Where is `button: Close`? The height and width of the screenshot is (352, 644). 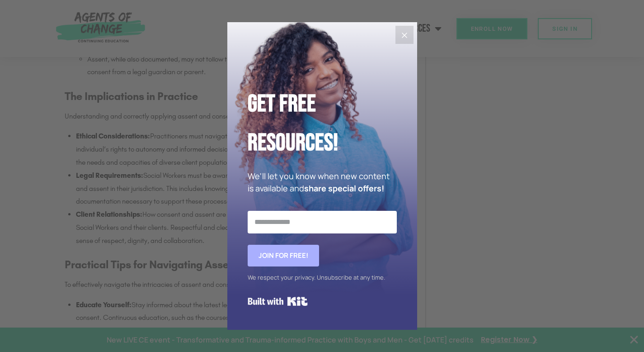
button: Close is located at coordinates (405, 35).